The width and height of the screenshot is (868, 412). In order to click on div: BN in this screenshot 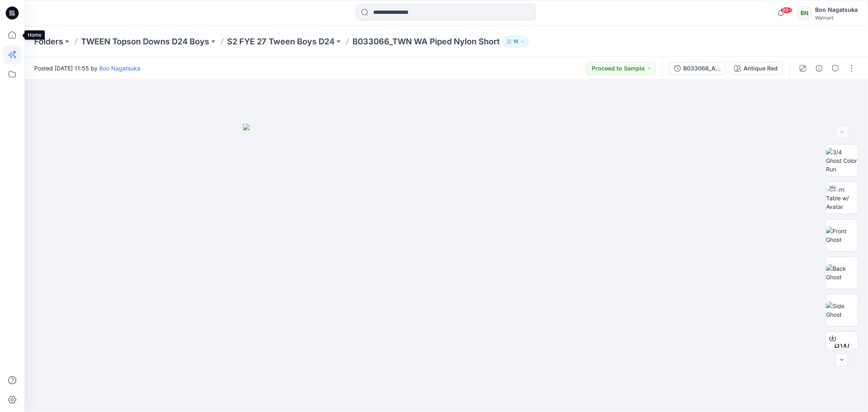, I will do `click(805, 13)`.